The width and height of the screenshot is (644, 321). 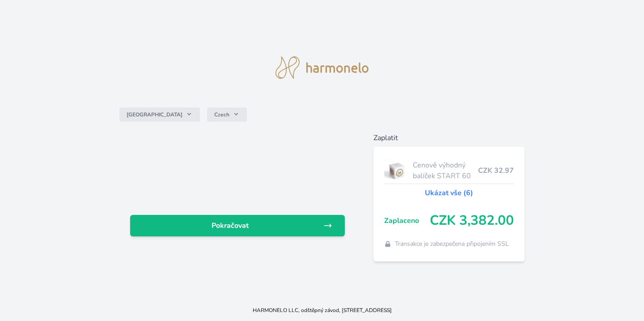 I want to click on button: Czech, so click(x=227, y=114).